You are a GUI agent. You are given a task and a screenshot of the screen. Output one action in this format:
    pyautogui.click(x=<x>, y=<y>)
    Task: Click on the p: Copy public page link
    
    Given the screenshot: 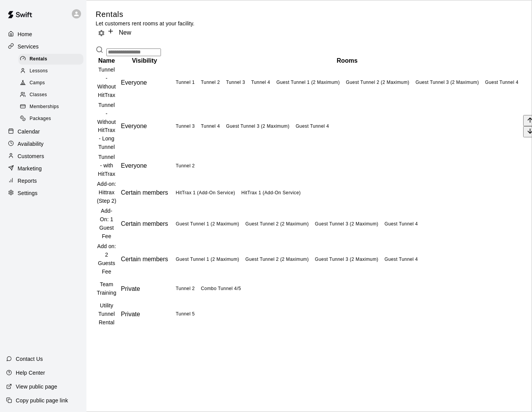 What is the action you would take?
    pyautogui.click(x=41, y=400)
    